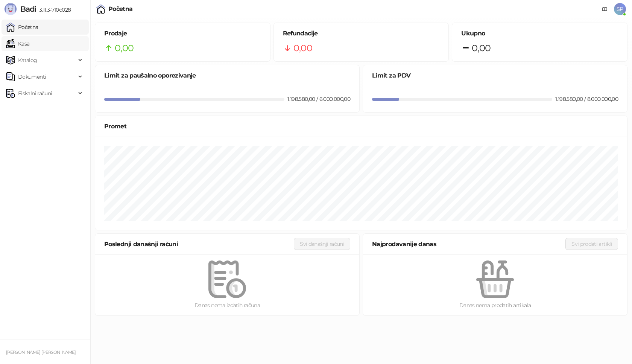 The height and width of the screenshot is (364, 632). I want to click on div: 1.198.580,00 / 8.000.000,00, so click(587, 99).